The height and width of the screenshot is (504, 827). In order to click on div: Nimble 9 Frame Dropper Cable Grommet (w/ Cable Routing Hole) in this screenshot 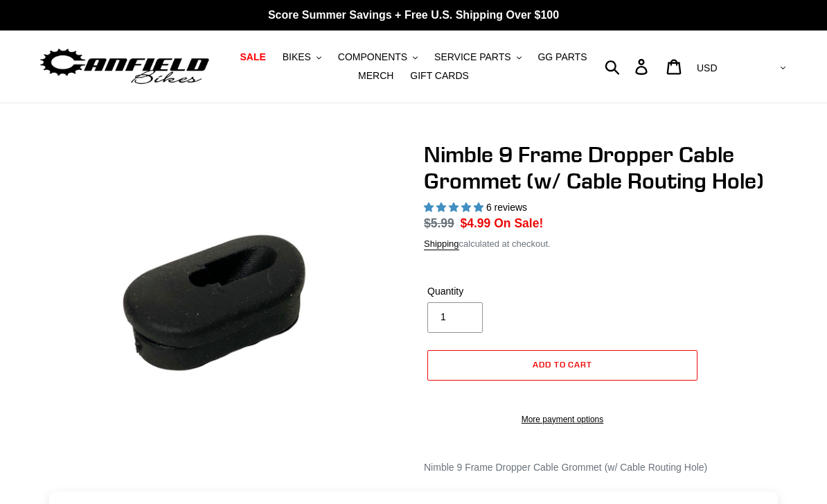, I will do `click(606, 467)`.